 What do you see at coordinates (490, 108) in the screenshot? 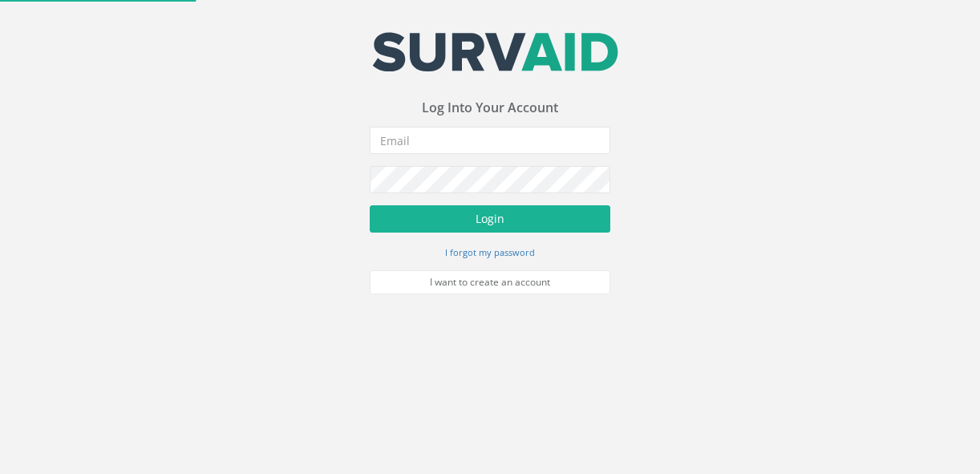
I see `h3: Log Into Your Account` at bounding box center [490, 108].